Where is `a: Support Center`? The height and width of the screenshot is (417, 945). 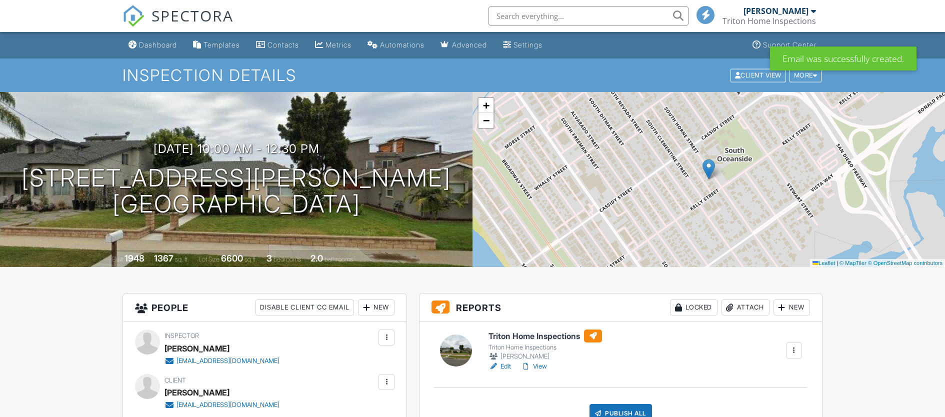 a: Support Center is located at coordinates (785, 45).